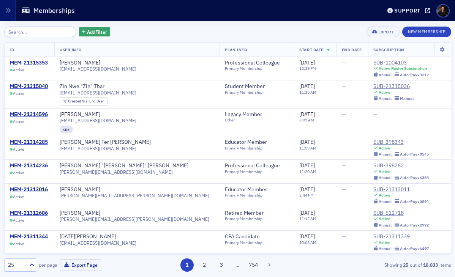 The width and height of the screenshot is (455, 277). Describe the element at coordinates (401, 237) in the screenshot. I see `a: SUB-21311339` at that location.